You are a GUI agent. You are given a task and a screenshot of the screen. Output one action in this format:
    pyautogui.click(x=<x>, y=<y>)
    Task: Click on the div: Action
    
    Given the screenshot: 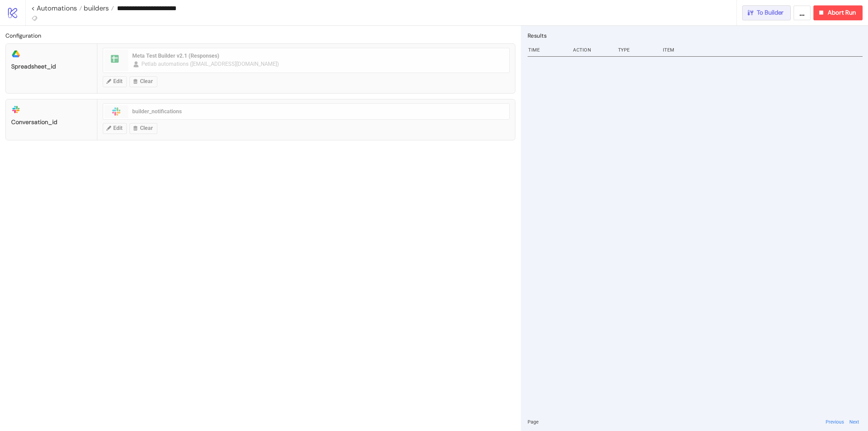 What is the action you would take?
    pyautogui.click(x=592, y=50)
    